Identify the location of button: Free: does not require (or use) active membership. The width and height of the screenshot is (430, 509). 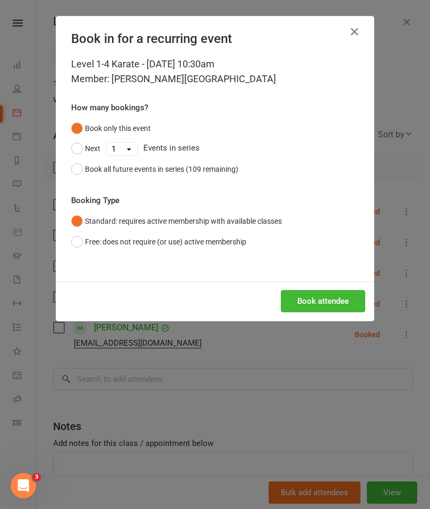
(159, 242).